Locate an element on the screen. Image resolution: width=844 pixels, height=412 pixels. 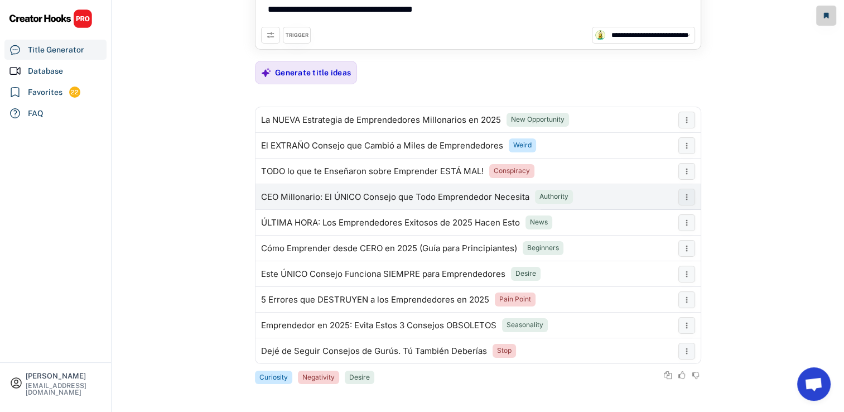
div: 5 Errores que DESTRUYEN a los Emprendedores en 2025 is located at coordinates (375, 299).